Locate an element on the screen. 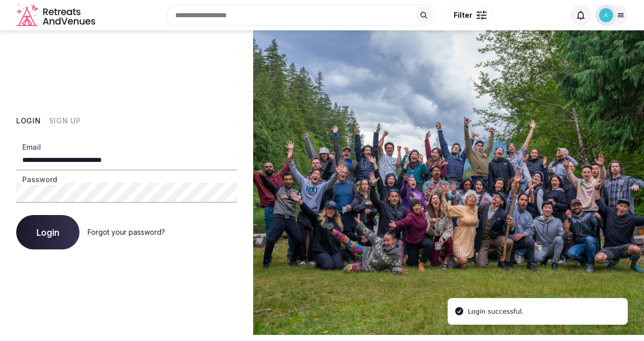 Image resolution: width=644 pixels, height=341 pixels. span: Filter is located at coordinates (462, 15).